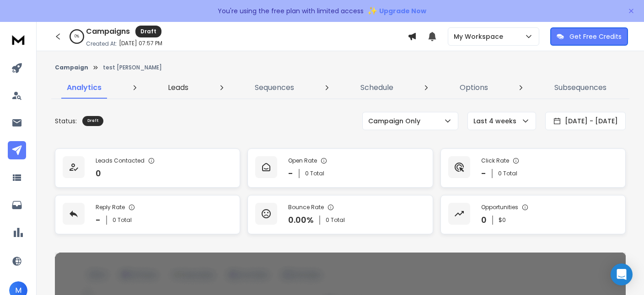 Image resolution: width=644 pixels, height=295 pixels. What do you see at coordinates (66, 121) in the screenshot?
I see `p: Status:` at bounding box center [66, 121].